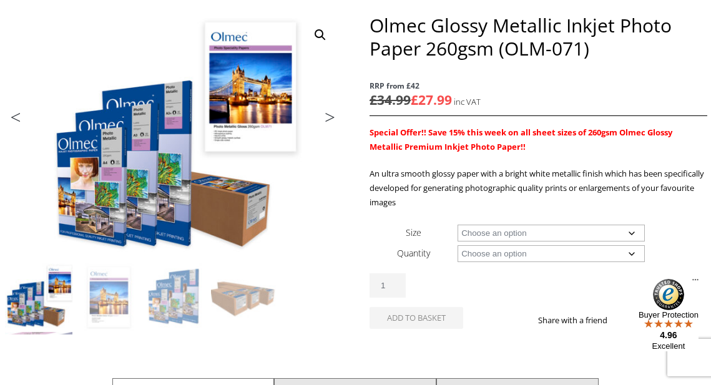 The image size is (711, 385). What do you see at coordinates (669, 315) in the screenshot?
I see `p: Buyer Protection` at bounding box center [669, 315].